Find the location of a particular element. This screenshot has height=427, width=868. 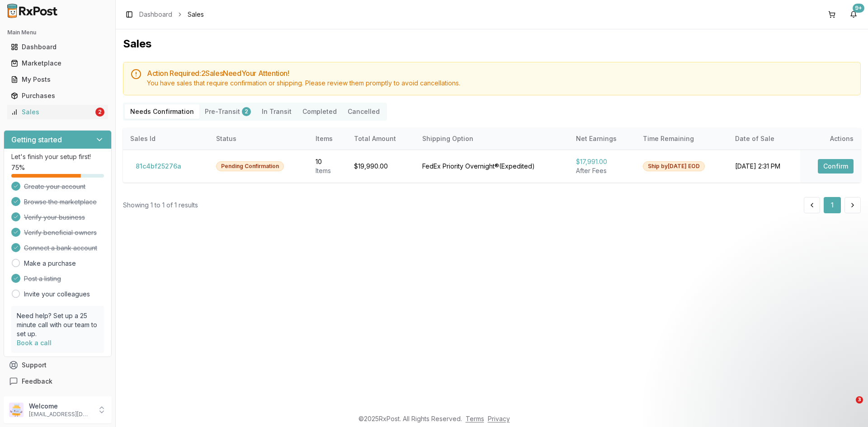

button: In Transit is located at coordinates (277, 112).